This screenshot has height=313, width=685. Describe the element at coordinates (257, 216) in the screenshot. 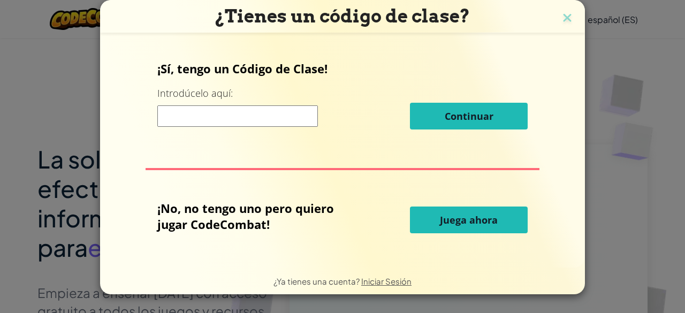

I see `p: ¡No, no tengo uno pero quiero jugar CodeCombat!` at that location.